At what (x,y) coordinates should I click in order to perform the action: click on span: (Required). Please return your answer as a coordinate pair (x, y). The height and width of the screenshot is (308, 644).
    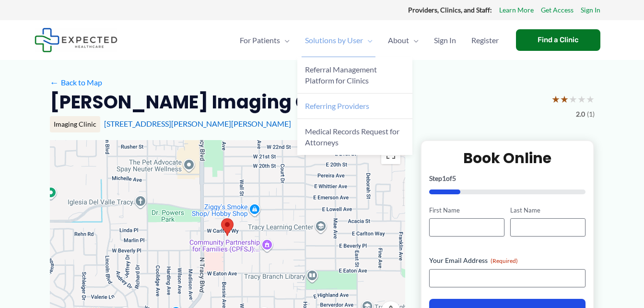
    Looking at the image, I should click on (504, 260).